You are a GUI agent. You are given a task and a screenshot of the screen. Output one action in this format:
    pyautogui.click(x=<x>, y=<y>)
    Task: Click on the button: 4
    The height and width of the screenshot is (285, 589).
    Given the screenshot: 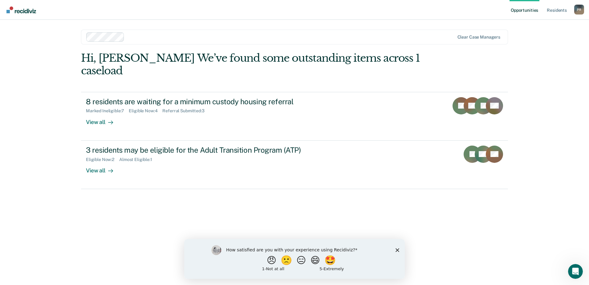 What is the action you would take?
    pyautogui.click(x=132, y=21)
    